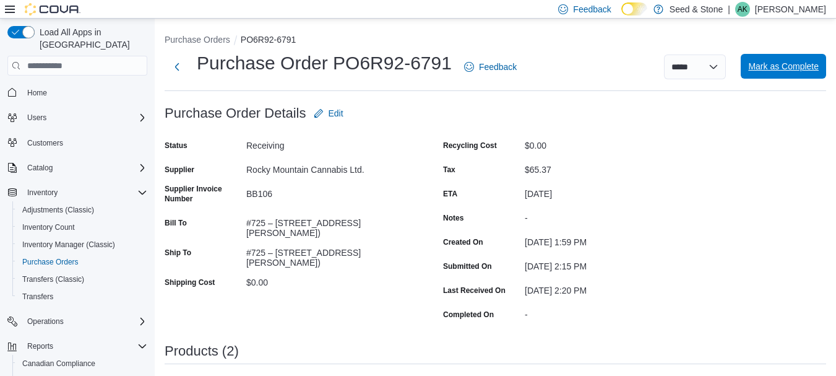 This screenshot has width=836, height=376. I want to click on h1: Purchase Order PO6R92-6791, so click(324, 63).